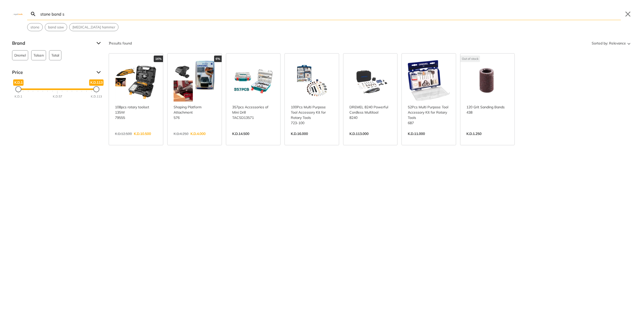 The image size is (644, 330). I want to click on div: K.D.1, so click(18, 96).